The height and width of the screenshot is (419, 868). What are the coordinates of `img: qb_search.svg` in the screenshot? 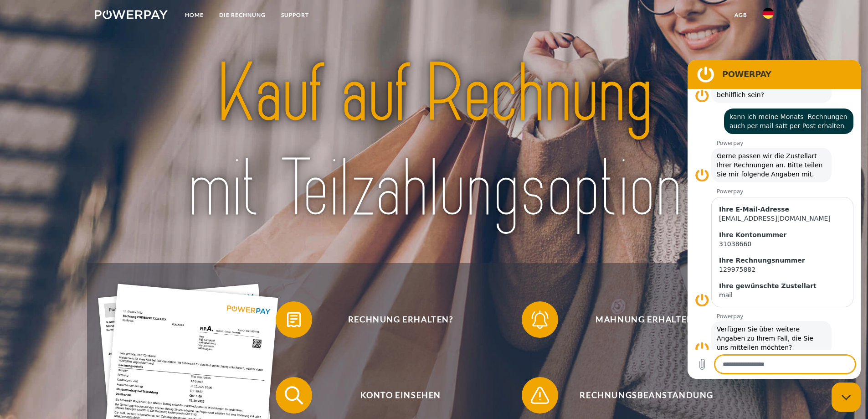 It's located at (294, 396).